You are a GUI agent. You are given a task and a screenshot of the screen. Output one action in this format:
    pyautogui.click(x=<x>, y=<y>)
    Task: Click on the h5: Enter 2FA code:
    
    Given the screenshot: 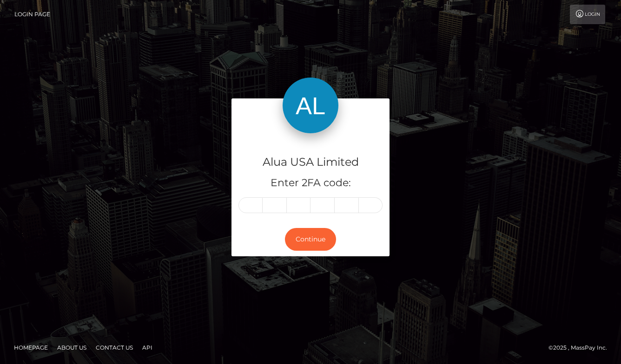 What is the action you would take?
    pyautogui.click(x=310, y=183)
    